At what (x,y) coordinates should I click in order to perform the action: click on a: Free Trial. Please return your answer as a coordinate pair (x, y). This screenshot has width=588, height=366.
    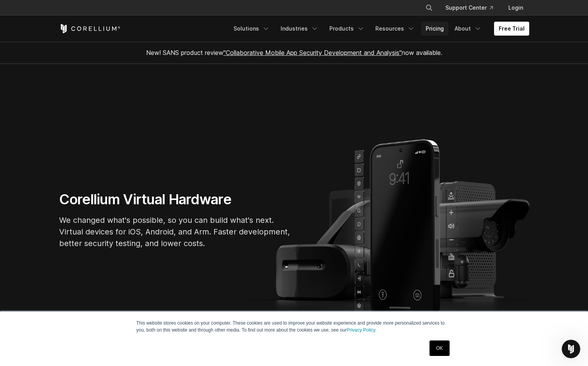
    Looking at the image, I should click on (512, 29).